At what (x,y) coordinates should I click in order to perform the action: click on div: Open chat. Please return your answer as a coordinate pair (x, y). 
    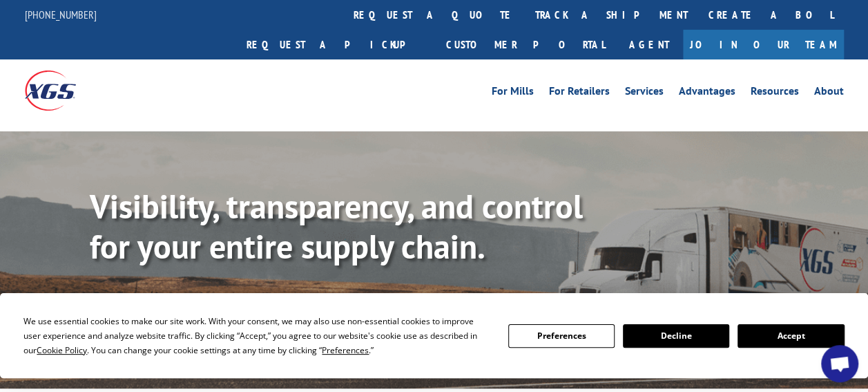
    Looking at the image, I should click on (840, 363).